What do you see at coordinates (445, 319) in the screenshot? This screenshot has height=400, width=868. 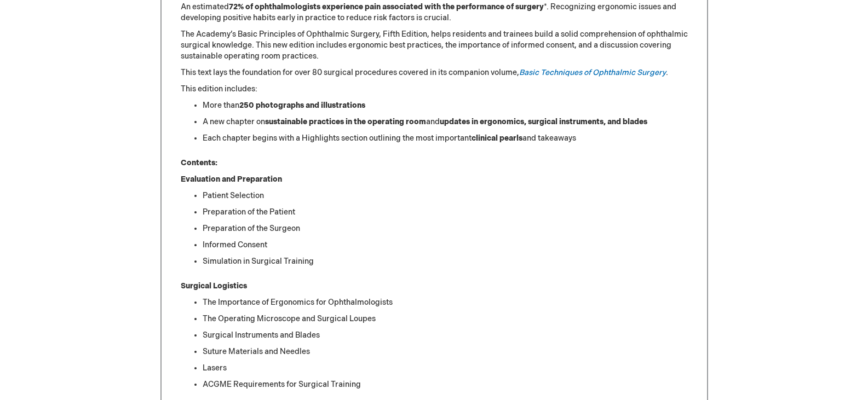 I see `li: The Operating Microscope and Surgical Loupes` at bounding box center [445, 319].